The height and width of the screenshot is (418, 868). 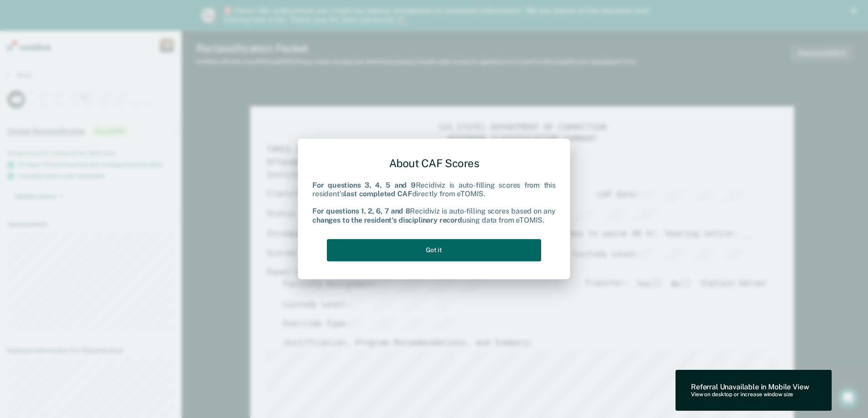 I want to click on div: View on desktop or increase window size, so click(x=750, y=395).